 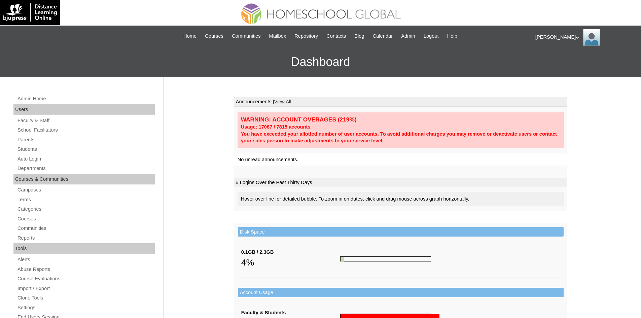 I want to click on a: Terms, so click(x=86, y=200).